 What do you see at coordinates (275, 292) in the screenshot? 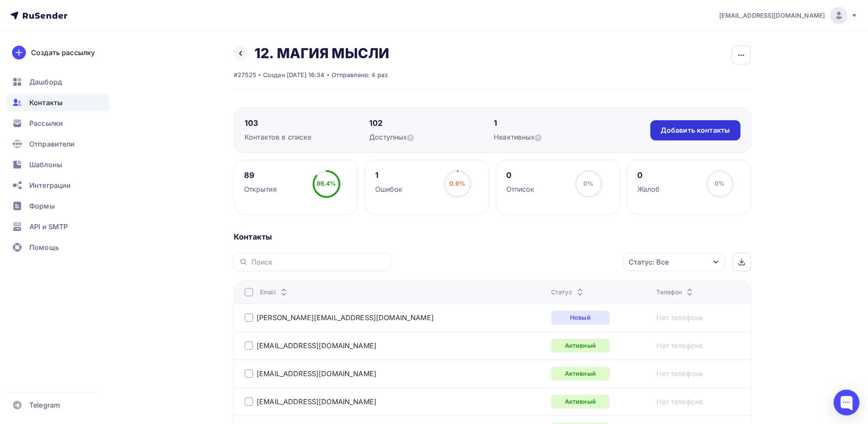
I see `div: Email` at bounding box center [275, 292].